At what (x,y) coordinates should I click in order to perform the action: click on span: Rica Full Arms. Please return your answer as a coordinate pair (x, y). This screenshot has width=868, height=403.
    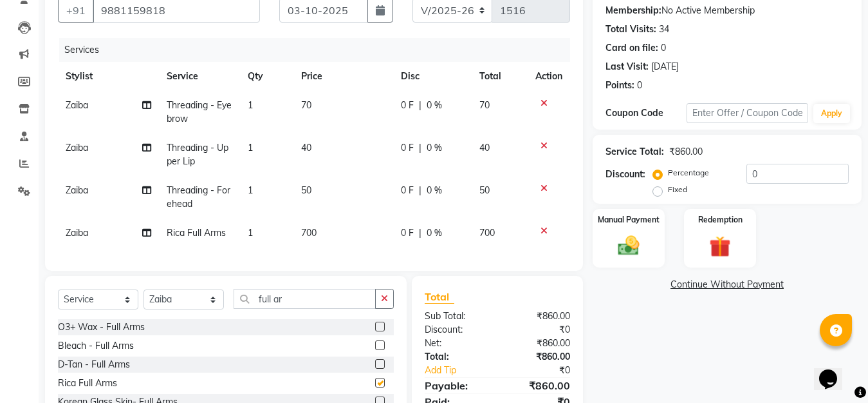
    Looking at the image, I should click on (196, 233).